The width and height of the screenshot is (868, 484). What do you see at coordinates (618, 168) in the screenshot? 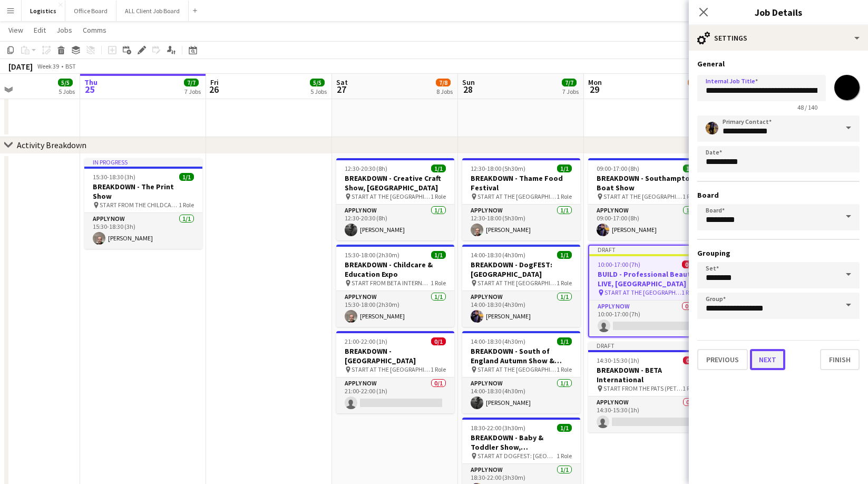
I see `span: 09:00-17:00 (8h)` at bounding box center [618, 168].